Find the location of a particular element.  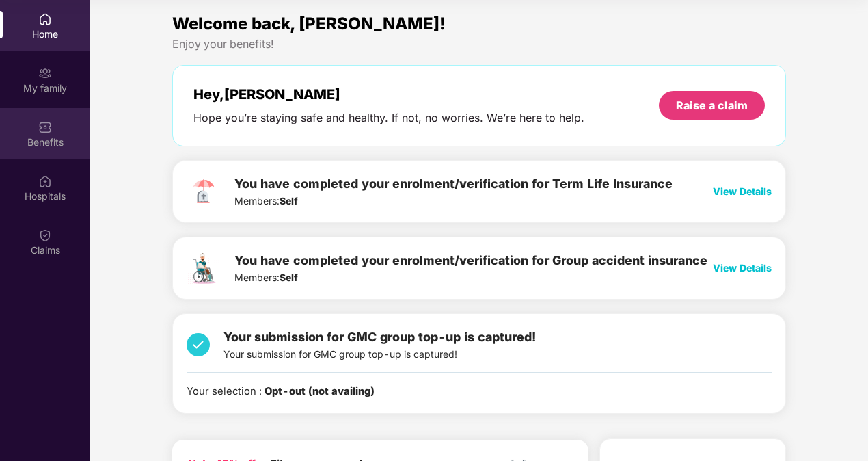

b: Opt-out (not availing) is located at coordinates (319, 392).